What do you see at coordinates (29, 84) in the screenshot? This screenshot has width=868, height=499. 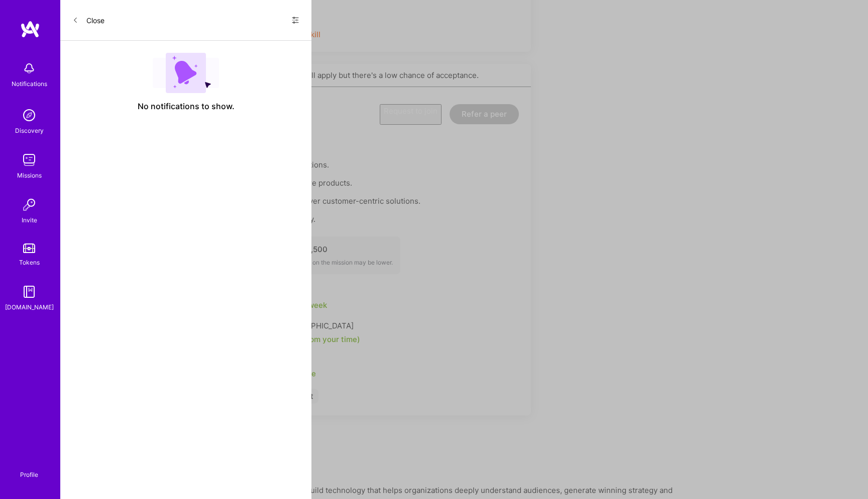 I see `div: Notifications` at bounding box center [29, 84].